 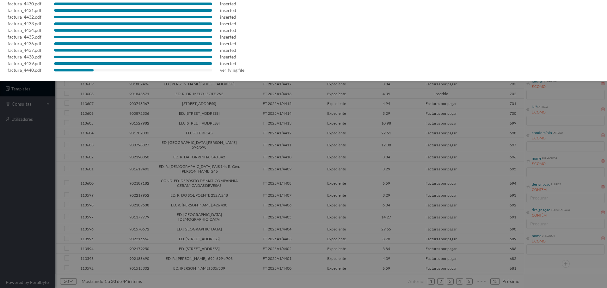 What do you see at coordinates (24, 23) in the screenshot?
I see `div: factura_4433.pdf` at bounding box center [24, 23].